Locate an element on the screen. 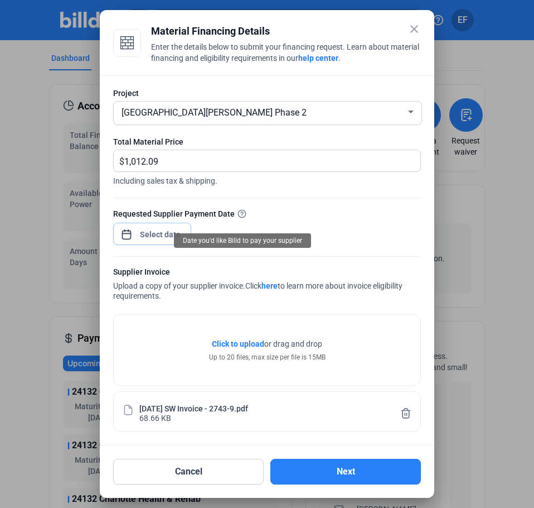 The image size is (534, 508). button: Cancel is located at coordinates (189, 471).